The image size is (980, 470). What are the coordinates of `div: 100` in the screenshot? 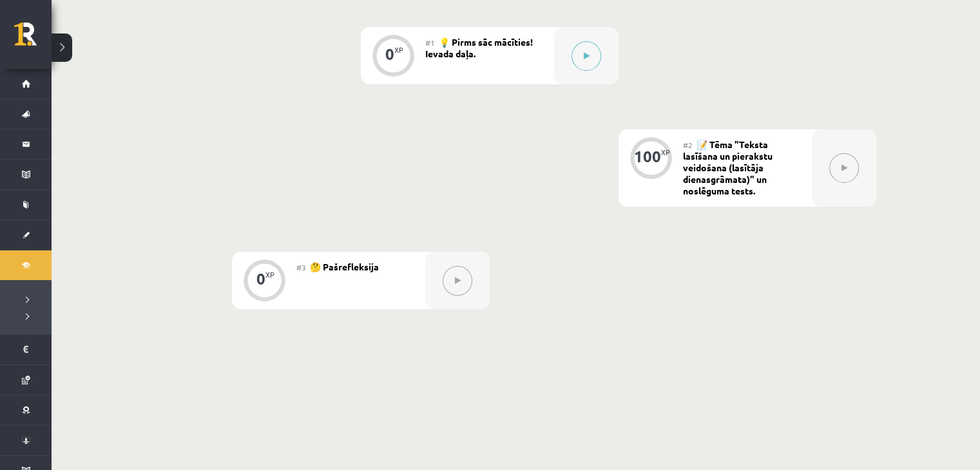 It's located at (647, 157).